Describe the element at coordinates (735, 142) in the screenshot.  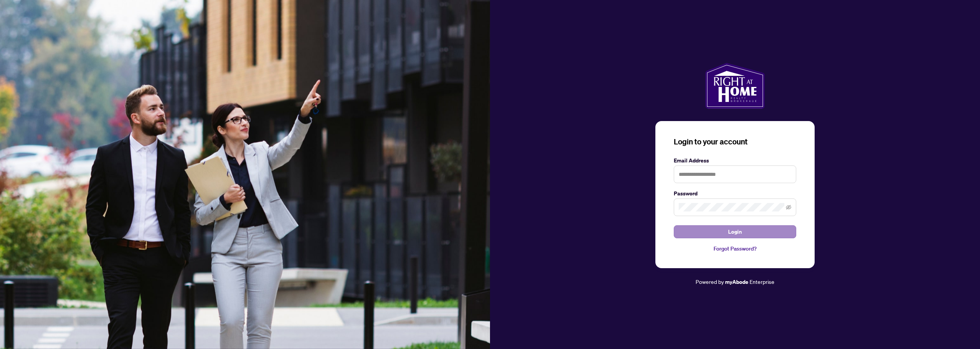
I see `h3: Login to your account` at that location.